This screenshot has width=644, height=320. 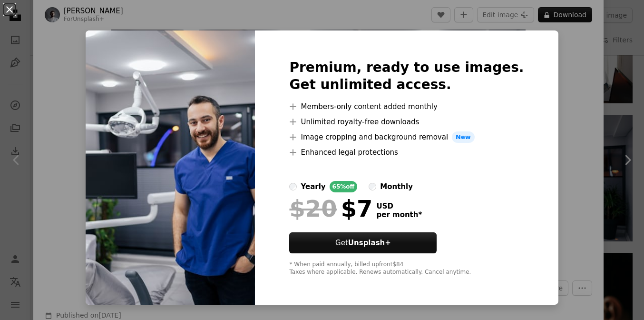 I want to click on div: yearly, so click(x=313, y=186).